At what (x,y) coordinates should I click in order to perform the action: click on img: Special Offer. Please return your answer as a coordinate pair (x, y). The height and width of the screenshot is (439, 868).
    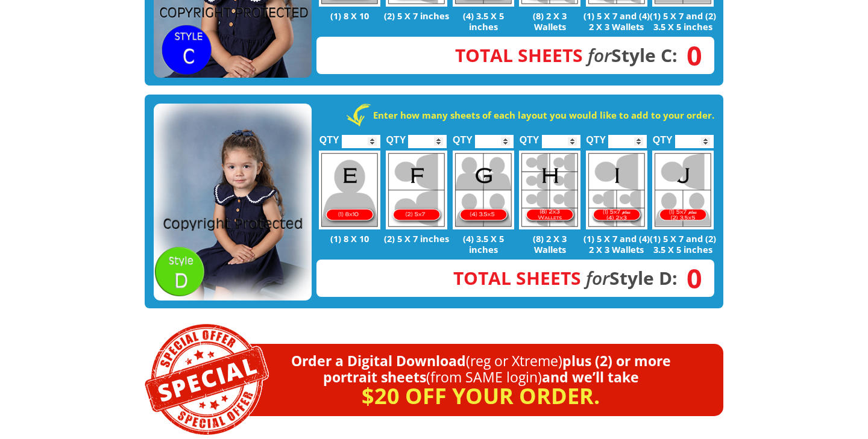
    Looking at the image, I should click on (207, 379).